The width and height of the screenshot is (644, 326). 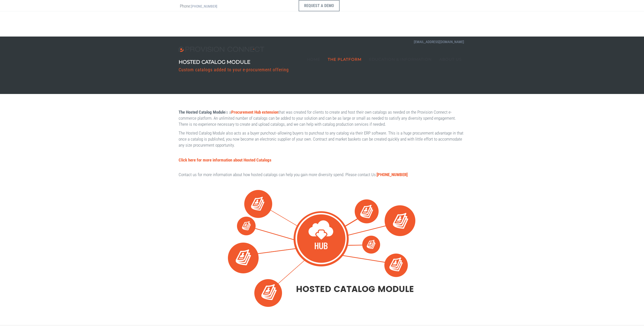 I want to click on a: About Us, so click(x=450, y=59).